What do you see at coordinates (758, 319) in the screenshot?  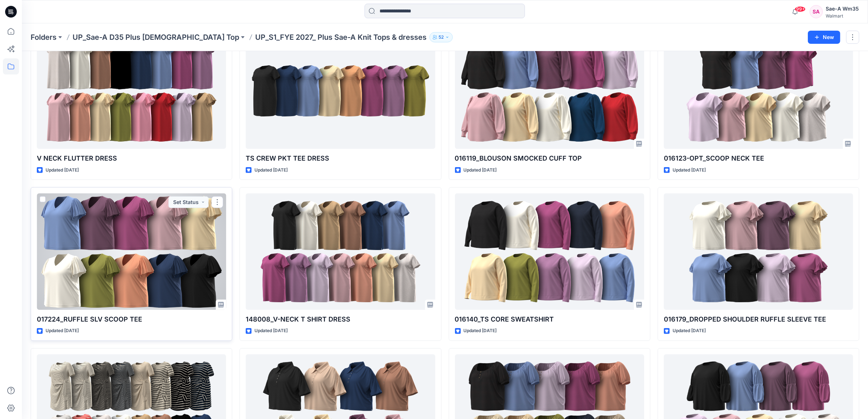 I see `p: 016179_DROPPED SHOULDER RUFFLE SLEEVE TEE` at bounding box center [758, 319].